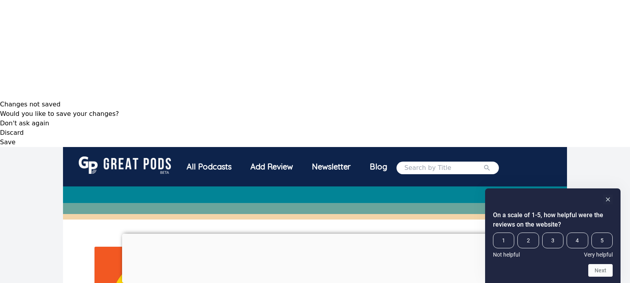  I want to click on h2: On a scale of 1-5, how helpful were the reviews on the website? Select an option from 1 to 5, wit..., so click(553, 220).